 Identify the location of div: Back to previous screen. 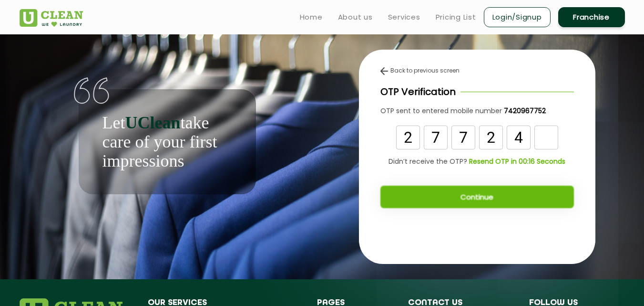
(477, 70).